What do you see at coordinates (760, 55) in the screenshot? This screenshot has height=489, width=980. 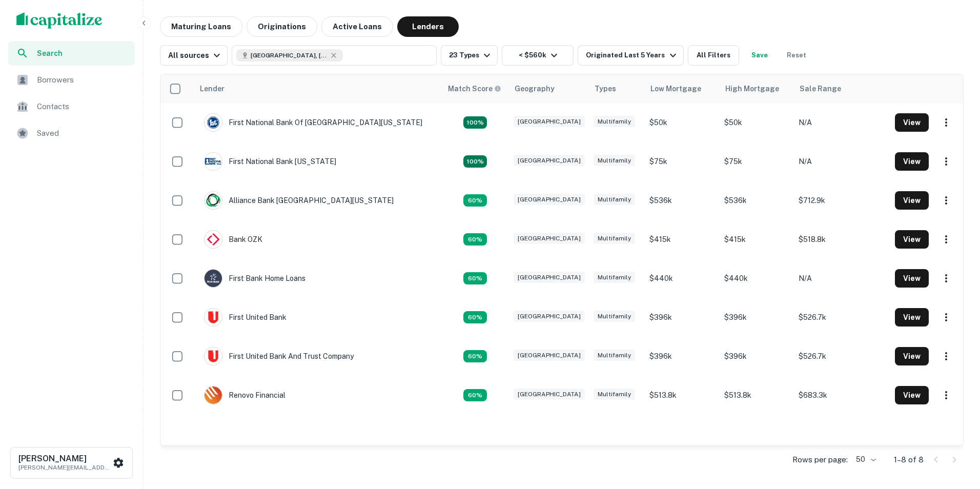 I see `button: Save your search to get updates of matches that match your search criteria.` at bounding box center [760, 55].